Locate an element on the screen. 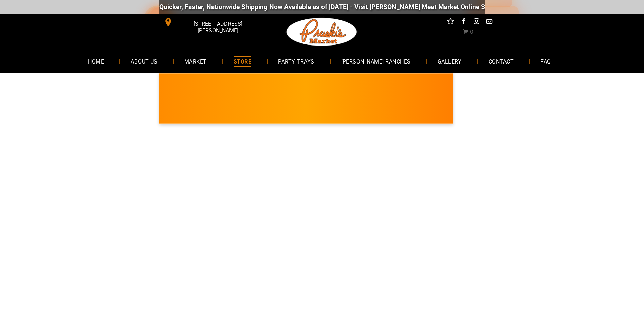 The width and height of the screenshot is (644, 324). a: facebook is located at coordinates (463, 22).